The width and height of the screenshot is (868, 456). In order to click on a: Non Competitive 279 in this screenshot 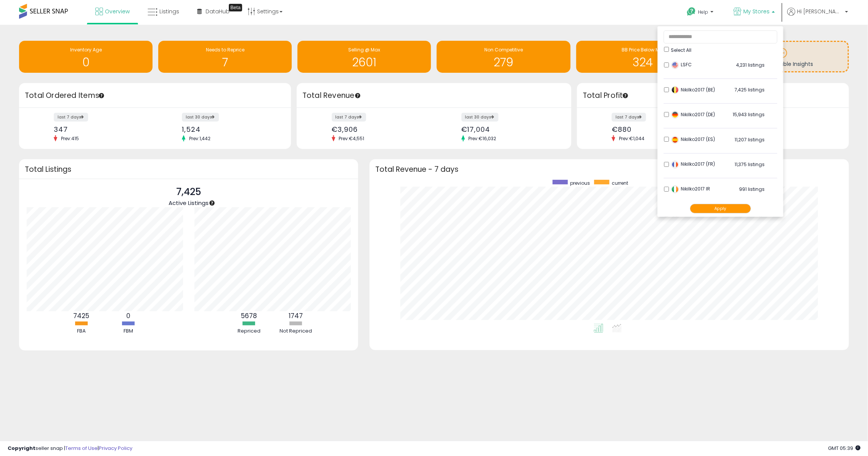, I will do `click(504, 57)`.